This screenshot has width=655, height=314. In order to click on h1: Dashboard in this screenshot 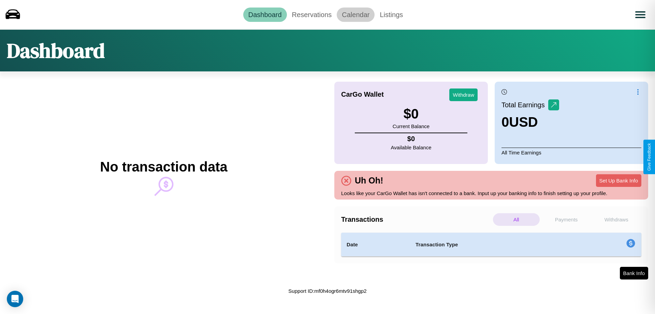, I will do `click(56, 51)`.